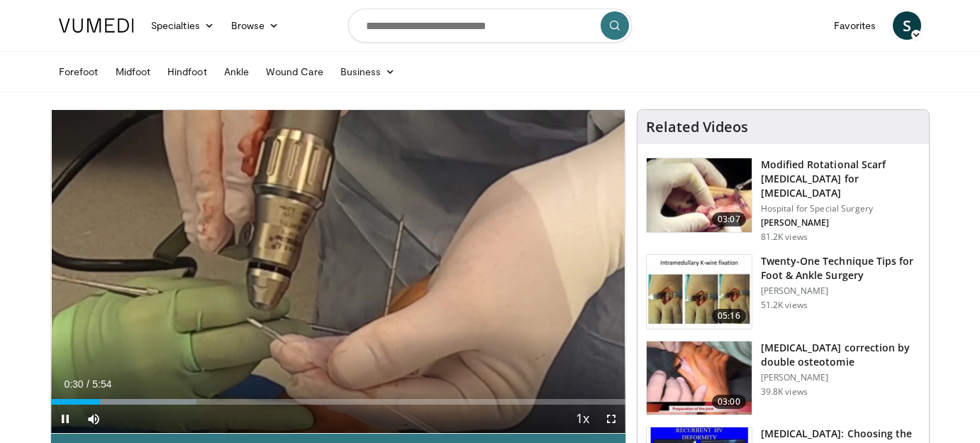  Describe the element at coordinates (490, 25) in the screenshot. I see `input: Search topics, interventions` at that location.